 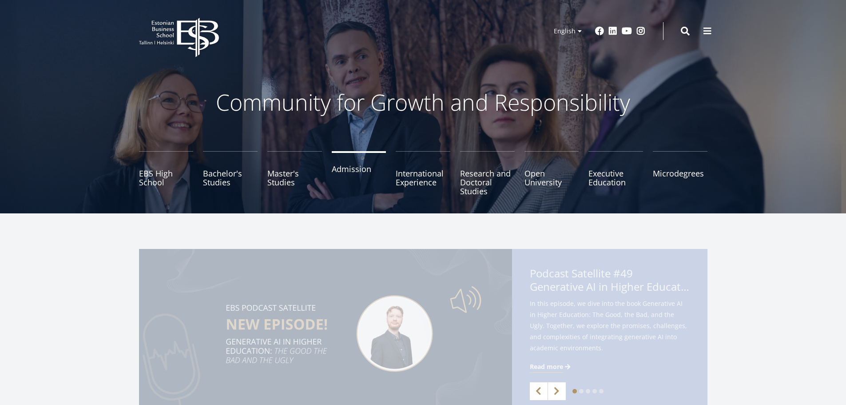 What do you see at coordinates (423, 173) in the screenshot?
I see `a: International Experience` at bounding box center [423, 173].